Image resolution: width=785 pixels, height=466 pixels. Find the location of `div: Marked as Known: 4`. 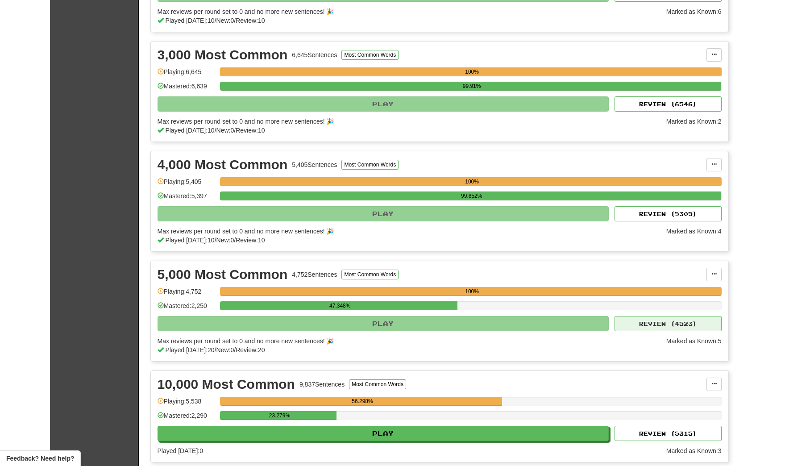

div: Marked as Known: 4 is located at coordinates (694, 236).